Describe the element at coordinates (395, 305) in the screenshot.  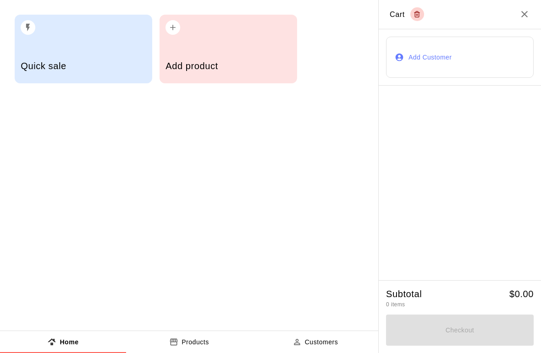
I see `span: 0 items` at that location.